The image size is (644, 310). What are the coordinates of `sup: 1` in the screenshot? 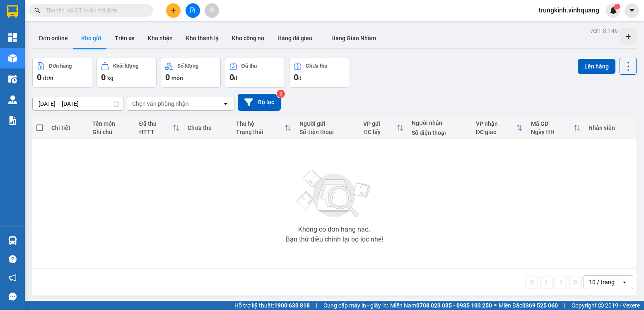 It's located at (617, 7).